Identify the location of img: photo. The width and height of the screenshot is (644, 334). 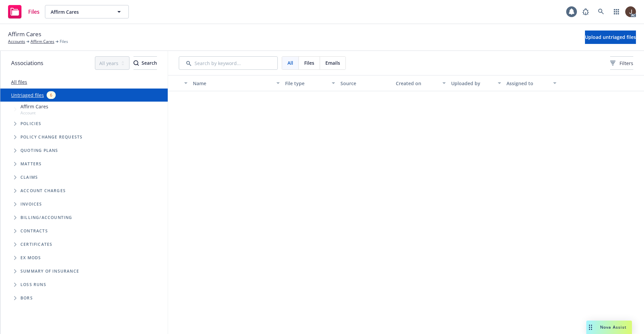
(631, 11).